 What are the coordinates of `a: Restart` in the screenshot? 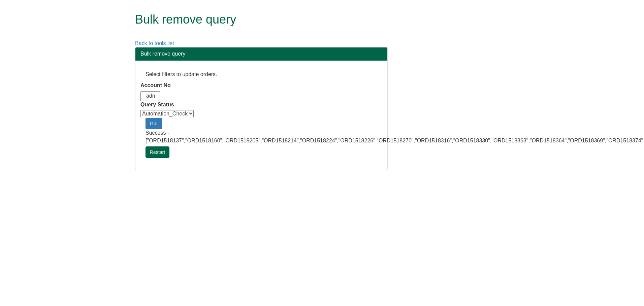 It's located at (157, 152).